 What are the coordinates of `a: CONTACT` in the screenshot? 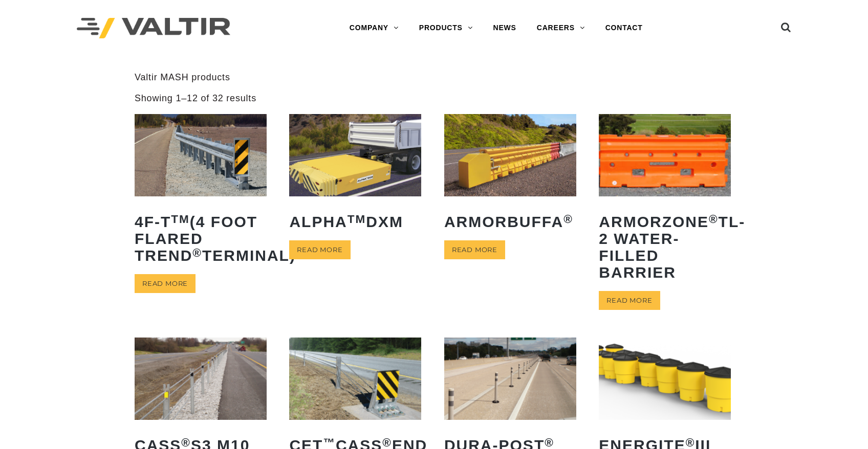 It's located at (624, 28).